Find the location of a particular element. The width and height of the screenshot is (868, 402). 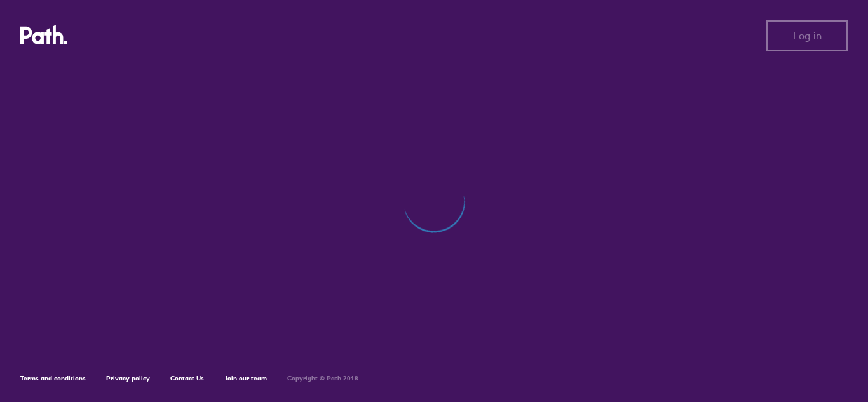

a: Contact Us is located at coordinates (187, 378).